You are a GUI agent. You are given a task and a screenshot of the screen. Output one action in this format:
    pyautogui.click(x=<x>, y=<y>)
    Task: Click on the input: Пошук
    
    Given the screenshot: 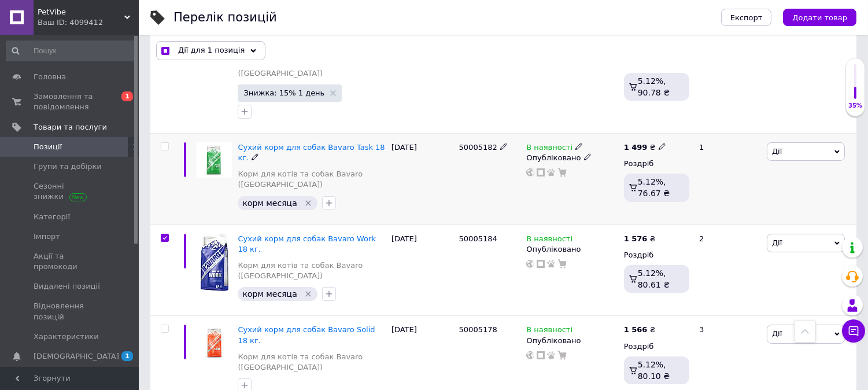 What is the action you would take?
    pyautogui.click(x=71, y=51)
    